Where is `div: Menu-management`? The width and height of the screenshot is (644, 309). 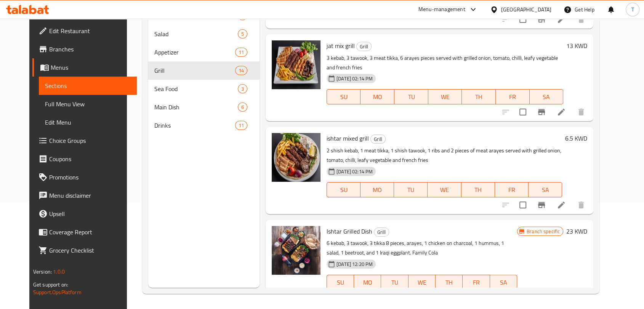
div: Menu-management is located at coordinates (442, 10).